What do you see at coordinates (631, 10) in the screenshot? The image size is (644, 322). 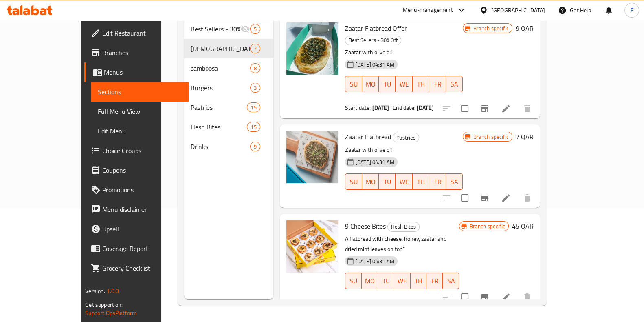 I see `span: F` at bounding box center [631, 10].